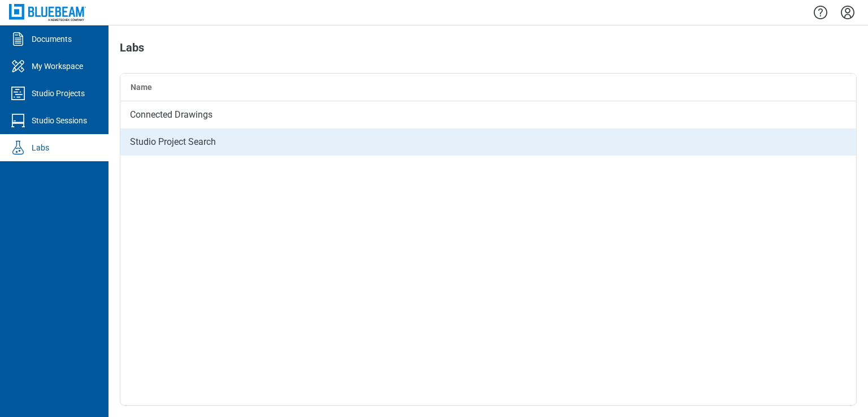  I want to click on span: Name, so click(141, 87).